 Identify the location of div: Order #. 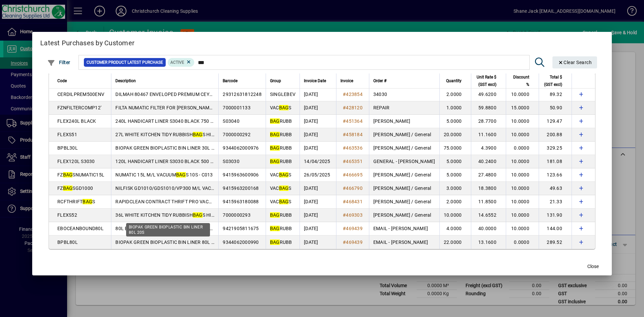
(404, 81).